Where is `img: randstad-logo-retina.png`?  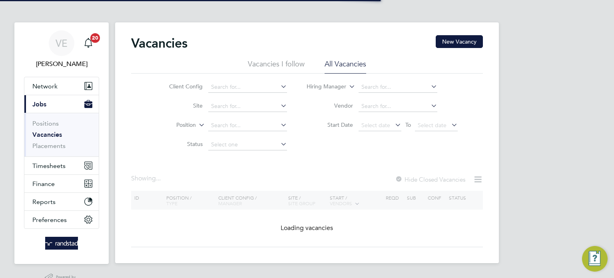
img: randstad-logo-retina.png is located at coordinates (62, 243).